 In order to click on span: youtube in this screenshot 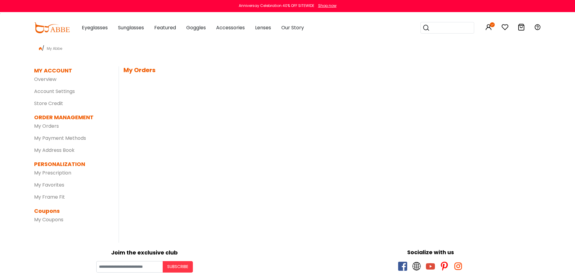, I will do `click(431, 266)`.